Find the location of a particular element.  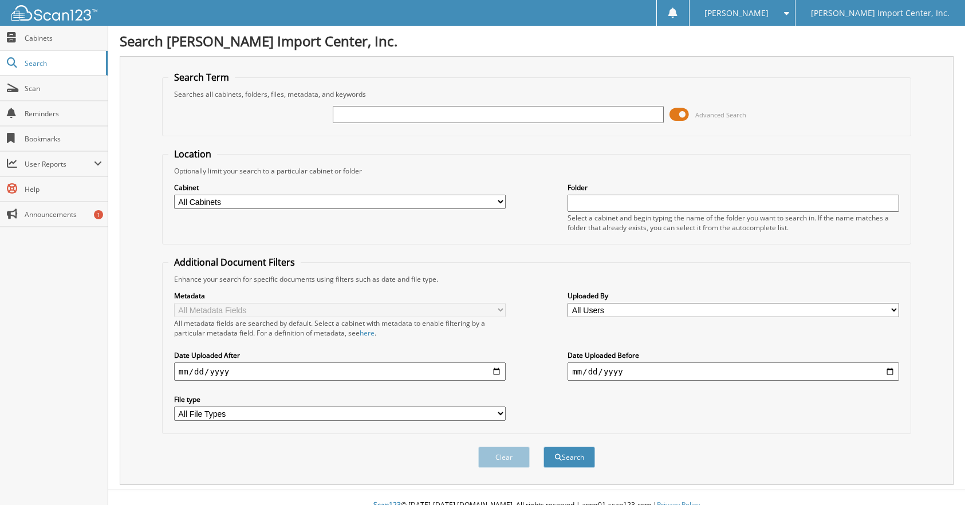

input: end is located at coordinates (733, 372).